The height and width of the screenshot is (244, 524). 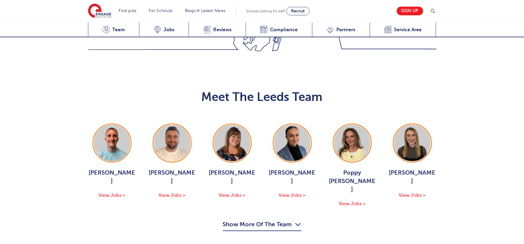 I want to click on span: Schools looking for staff, so click(x=266, y=11).